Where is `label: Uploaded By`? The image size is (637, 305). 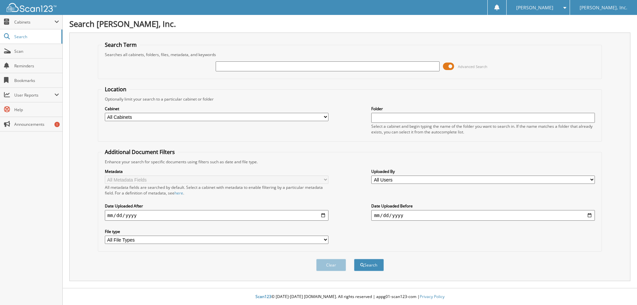
label: Uploaded By is located at coordinates (483, 171).